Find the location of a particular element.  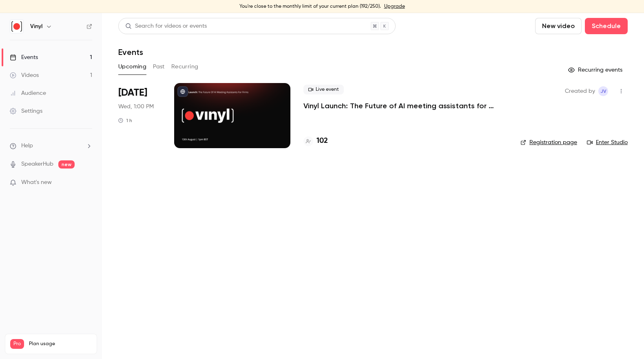

div: 1 h is located at coordinates (125, 121).